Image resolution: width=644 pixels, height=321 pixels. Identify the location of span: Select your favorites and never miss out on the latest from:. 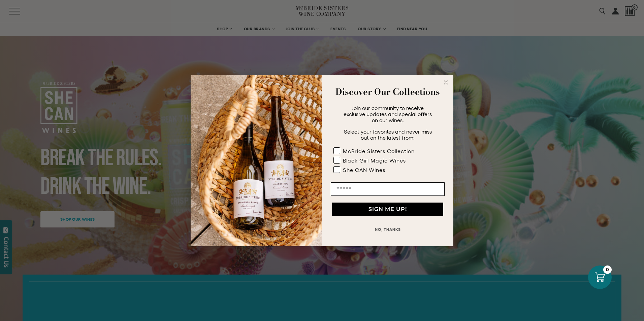
(388, 135).